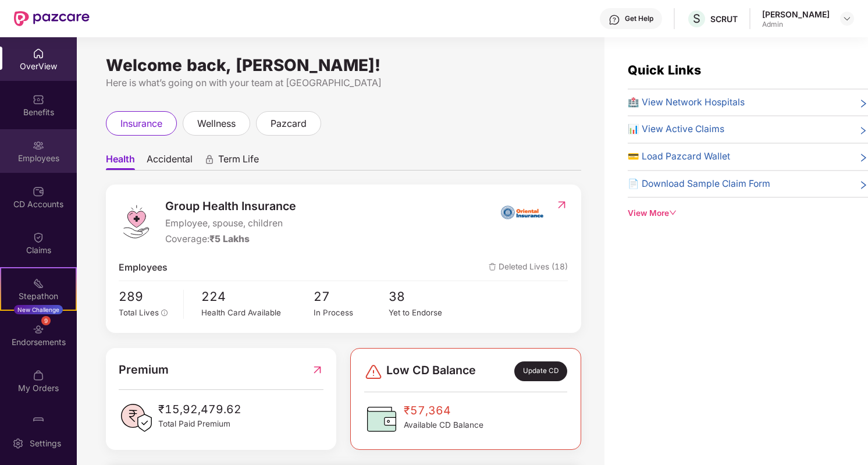 The image size is (868, 465). Describe the element at coordinates (209, 160) in the screenshot. I see `div: animation` at that location.